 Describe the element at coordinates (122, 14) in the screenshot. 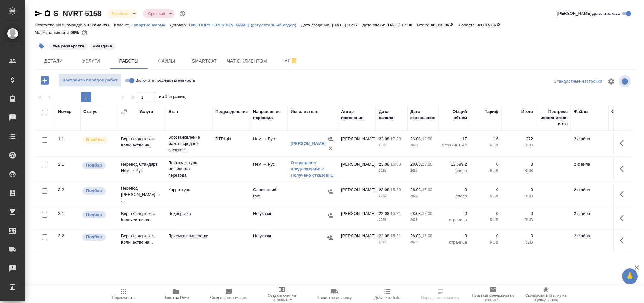

I see `div: В работе` at that location.